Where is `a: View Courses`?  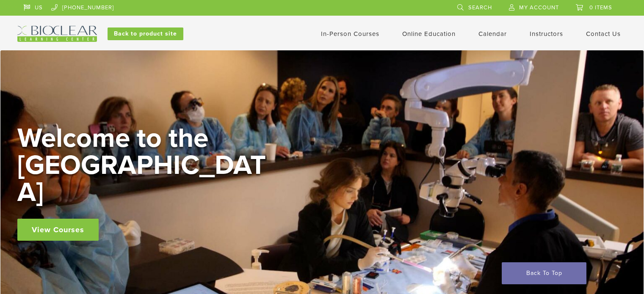 a: View Courses is located at coordinates (58, 230).